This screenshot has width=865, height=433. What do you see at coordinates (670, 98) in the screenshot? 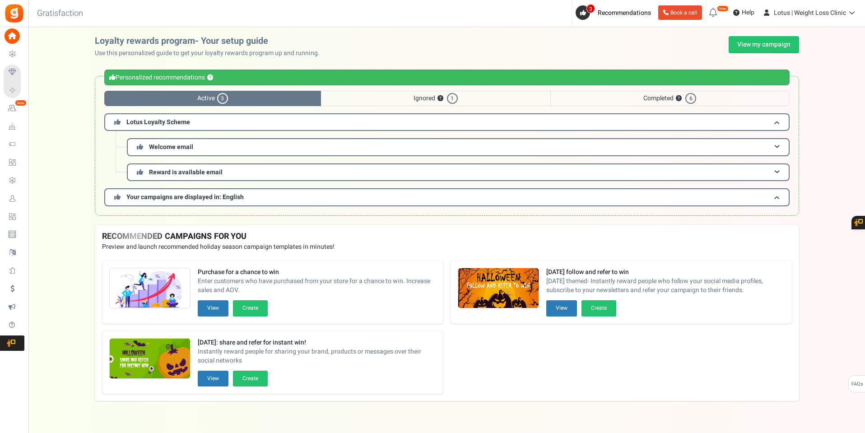
I see `span: Completed` at bounding box center [670, 98].